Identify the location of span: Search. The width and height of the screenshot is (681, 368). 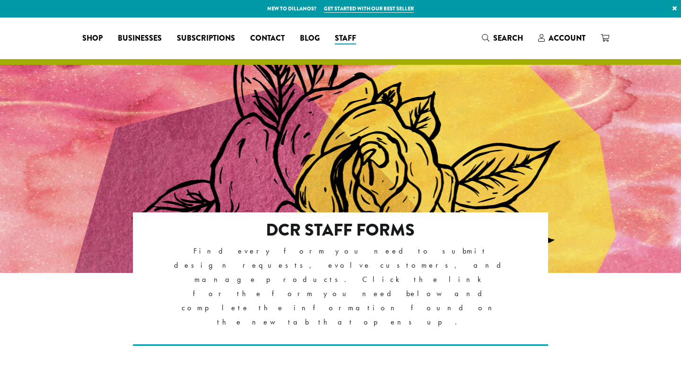
(508, 38).